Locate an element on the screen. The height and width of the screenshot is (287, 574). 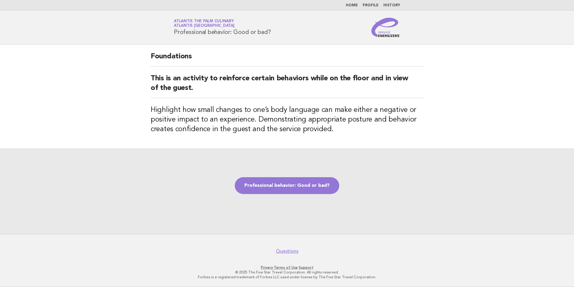
h3: Highlight how small changes to one’s body language can make either a negative or positive impact ... is located at coordinates (287, 120).